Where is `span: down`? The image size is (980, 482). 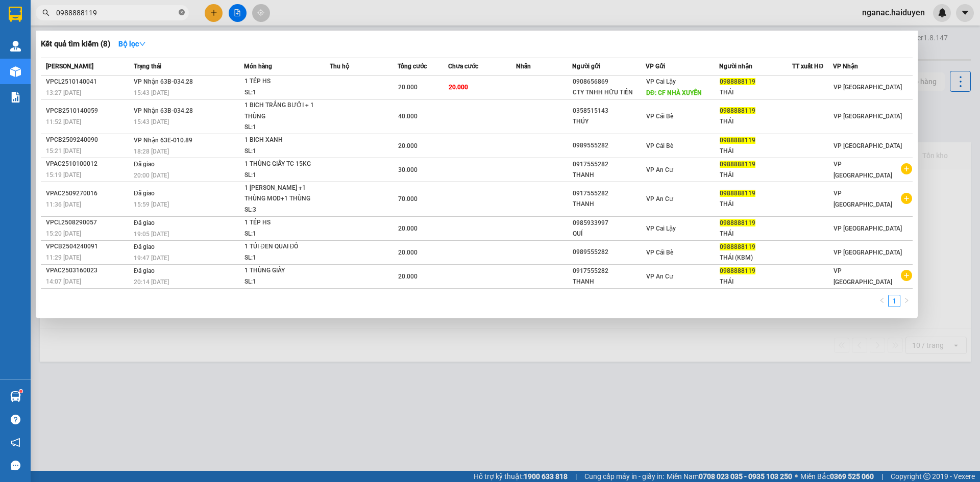 span: down is located at coordinates (143, 44).